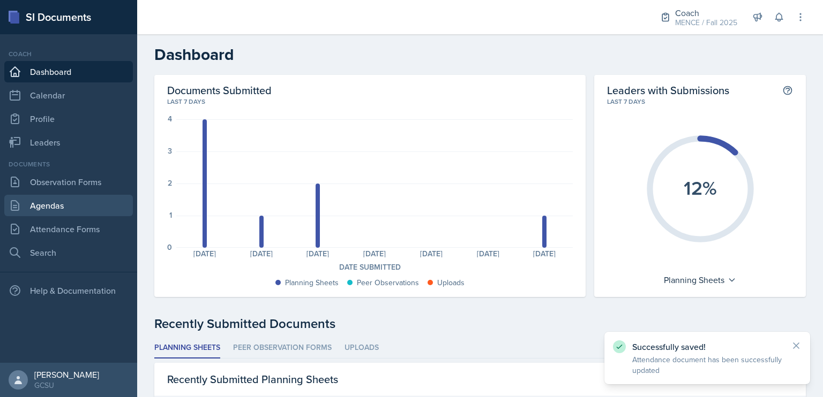  I want to click on text: 12%, so click(700, 188).